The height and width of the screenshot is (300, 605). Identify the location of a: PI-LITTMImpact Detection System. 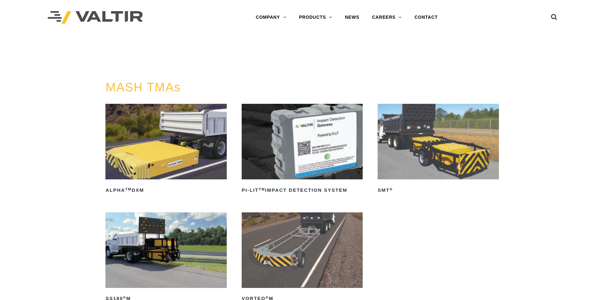
(302, 150).